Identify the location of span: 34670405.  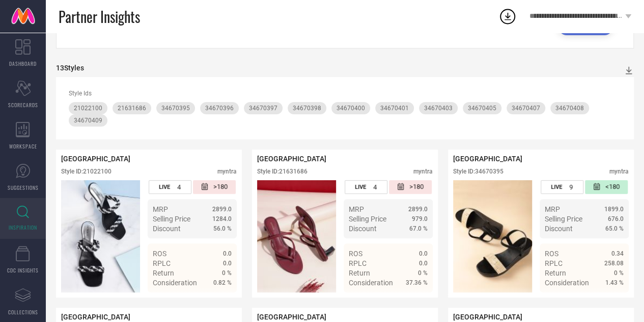
(482, 108).